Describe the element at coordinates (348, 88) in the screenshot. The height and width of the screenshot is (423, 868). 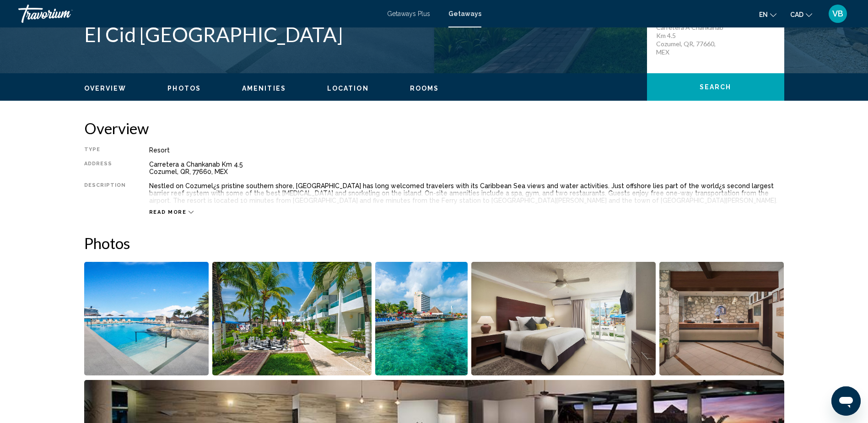
I see `span: Location` at that location.